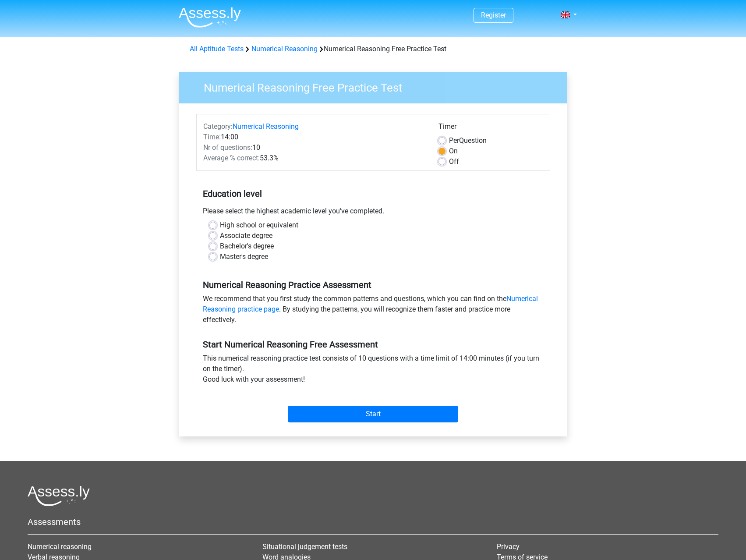 This screenshot has height=560, width=746. What do you see at coordinates (259, 225) in the screenshot?
I see `label: High school or equivalent` at bounding box center [259, 225].